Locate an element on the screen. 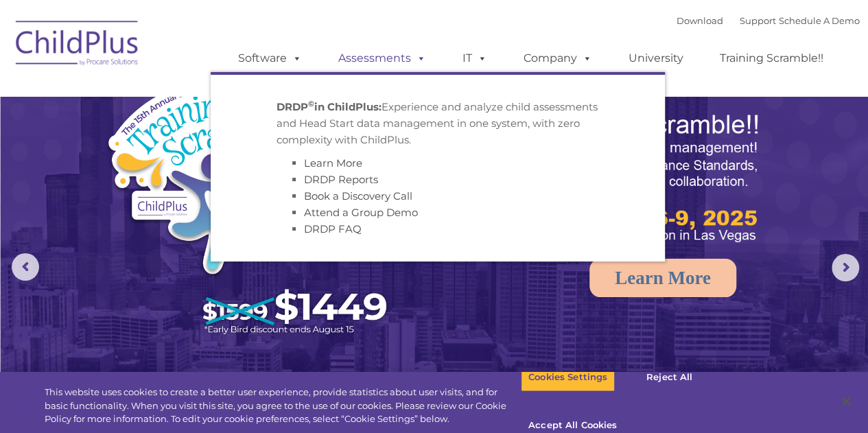 This screenshot has height=433, width=868. a: Software is located at coordinates (269, 58).